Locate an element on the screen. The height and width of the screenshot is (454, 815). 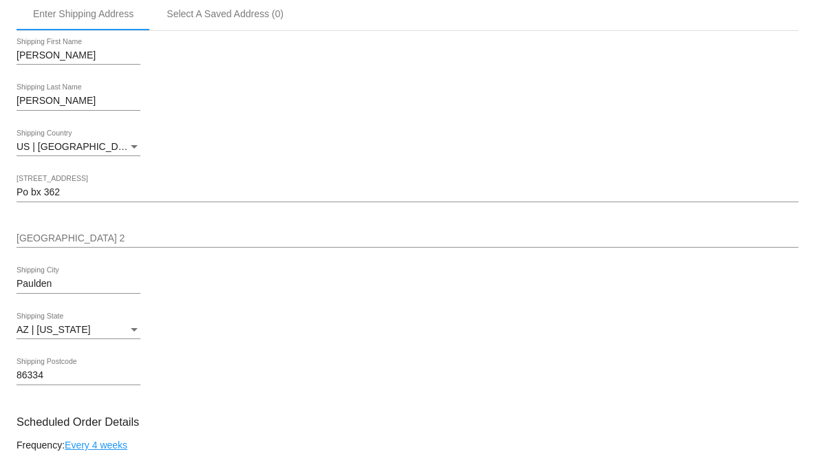
input: Shipping Last Name is located at coordinates (78, 101).